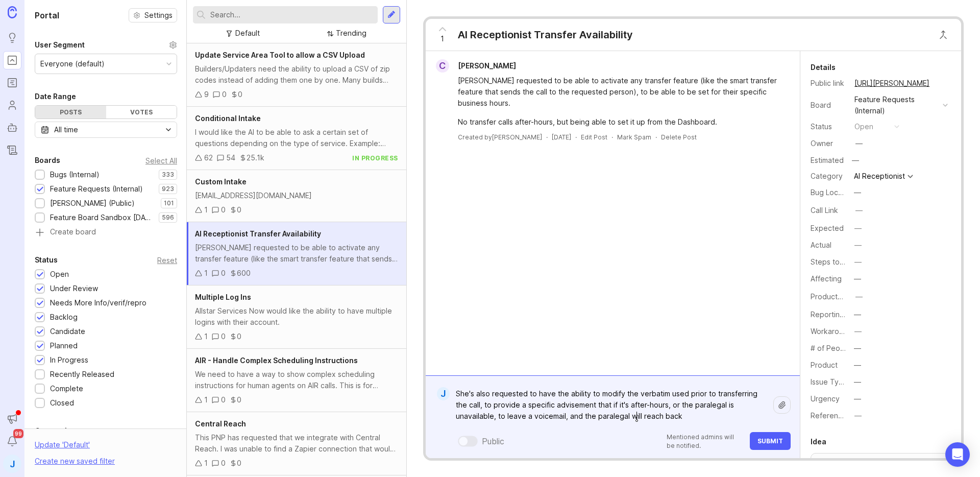  Describe the element at coordinates (829, 177) in the screenshot. I see `div: Category` at that location.